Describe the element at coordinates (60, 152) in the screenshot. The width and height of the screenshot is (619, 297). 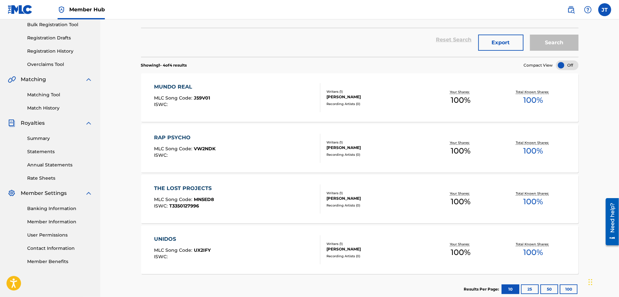
I see `a: Statements` at that location.